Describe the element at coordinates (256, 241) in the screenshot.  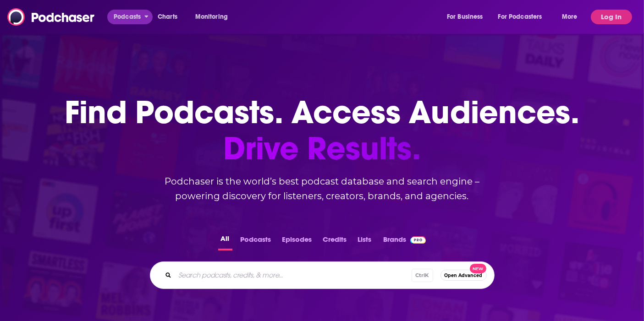
I see `button: Podcasts` at that location.